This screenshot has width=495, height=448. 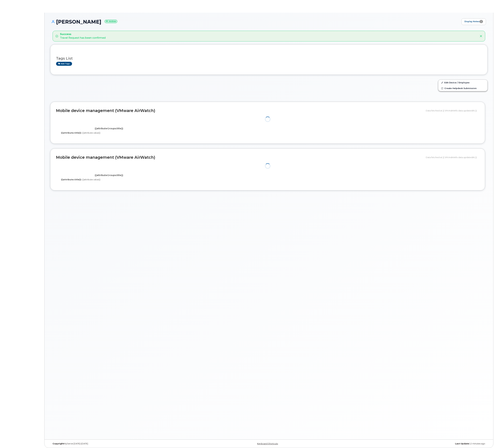 What do you see at coordinates (64, 64) in the screenshot?
I see `a: Add tags` at bounding box center [64, 64].